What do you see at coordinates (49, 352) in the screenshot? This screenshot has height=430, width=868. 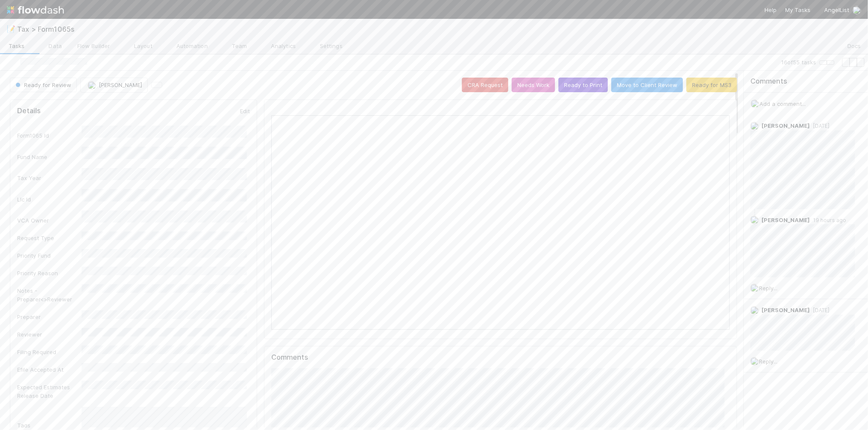 I see `div: Filing Required` at bounding box center [49, 352].